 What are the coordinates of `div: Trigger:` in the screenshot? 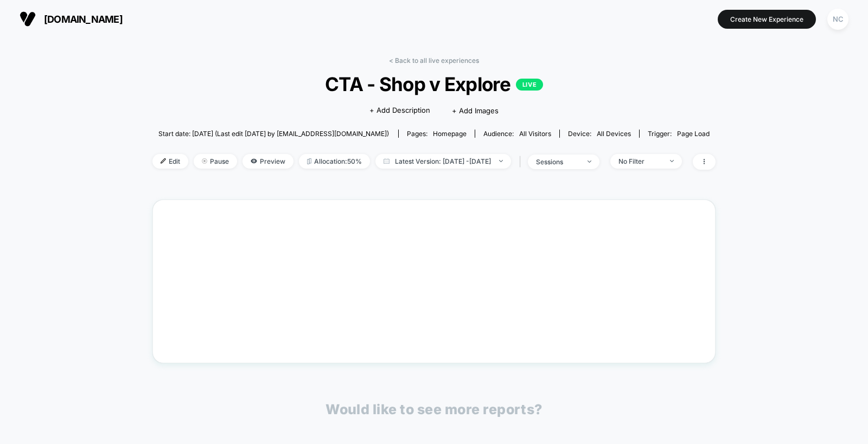 It's located at (679, 133).